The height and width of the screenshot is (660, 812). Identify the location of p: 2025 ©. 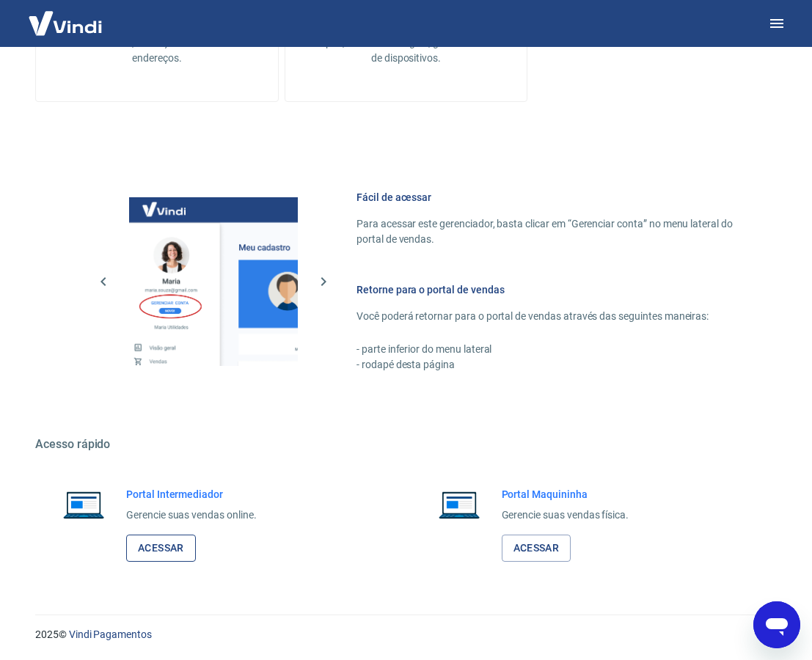
(405, 635).